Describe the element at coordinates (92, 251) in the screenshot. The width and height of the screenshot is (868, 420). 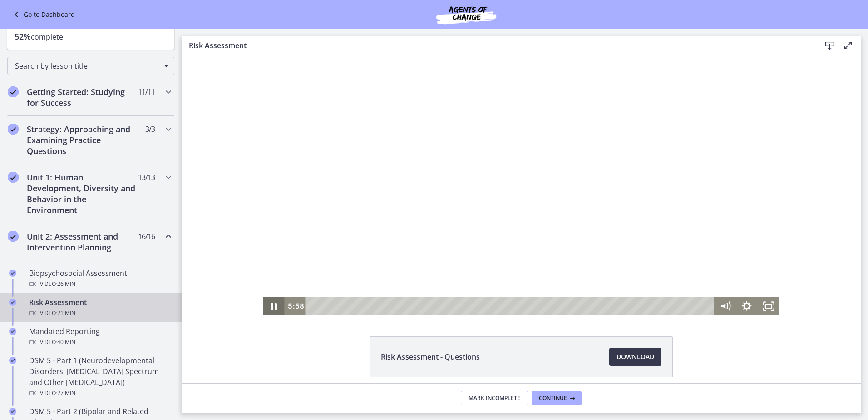
I see `button: Pause` at that location.